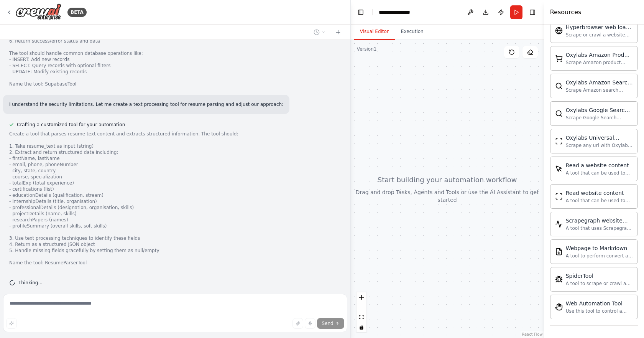 The width and height of the screenshot is (644, 338). I want to click on img: OxylabsUniversalScraperTool, so click(559, 141).